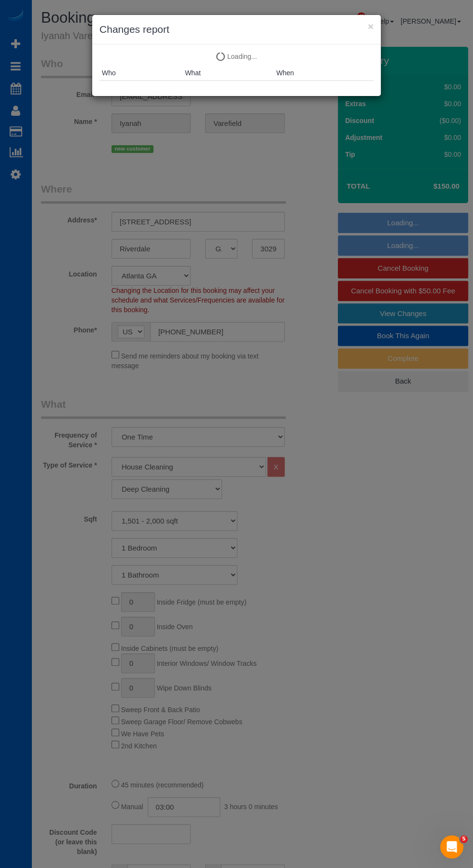 Image resolution: width=473 pixels, height=868 pixels. I want to click on span: 5, so click(463, 839).